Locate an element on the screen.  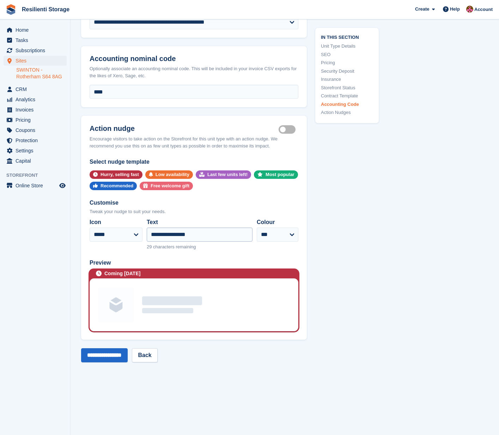
div: Customise is located at coordinates (194, 203).